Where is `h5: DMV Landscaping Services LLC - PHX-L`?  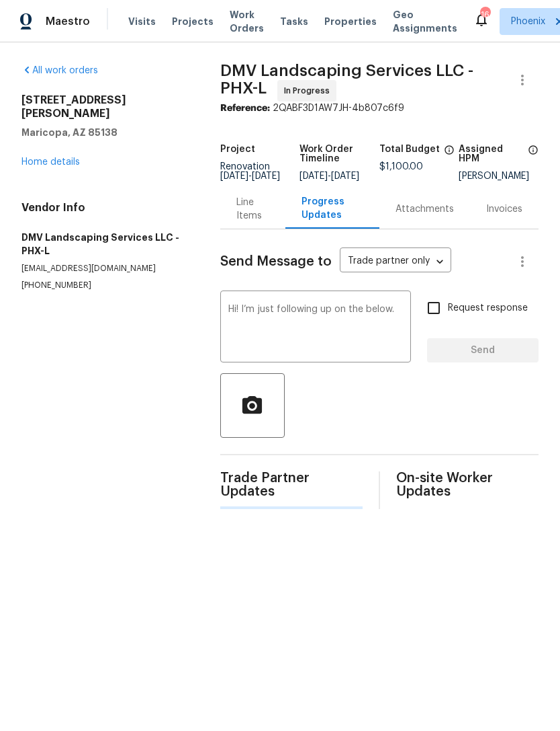
h5: DMV Landscaping Services LLC - PHX-L is located at coordinates (105, 244).